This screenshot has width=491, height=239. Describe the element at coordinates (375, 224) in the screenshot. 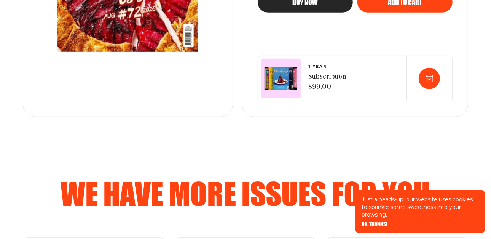

I see `button: OK, THANKS!` at that location.